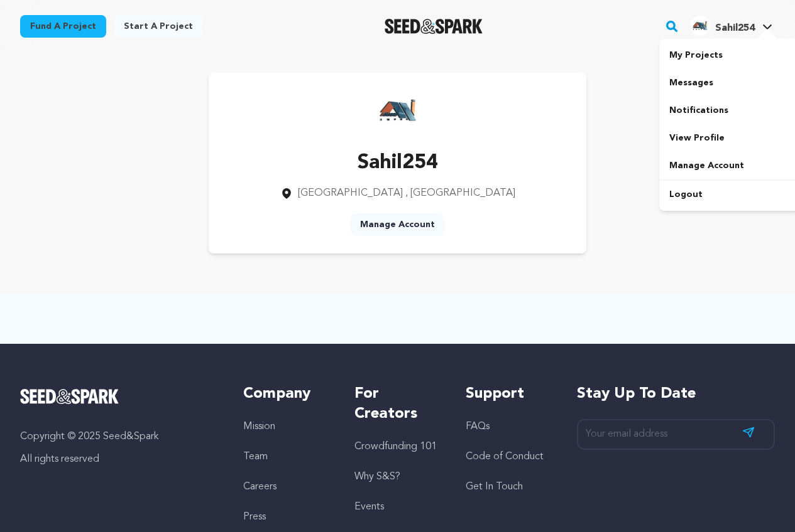 This screenshot has width=795, height=532. Describe the element at coordinates (508, 394) in the screenshot. I see `h5: Support` at that location.